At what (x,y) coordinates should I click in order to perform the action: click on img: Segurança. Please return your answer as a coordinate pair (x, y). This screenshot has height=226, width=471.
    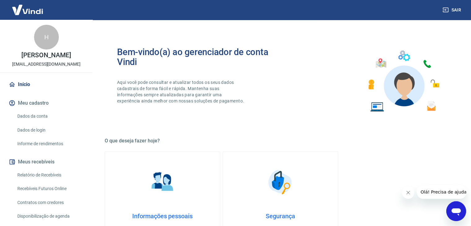
    Looking at the image, I should click on (281, 182).